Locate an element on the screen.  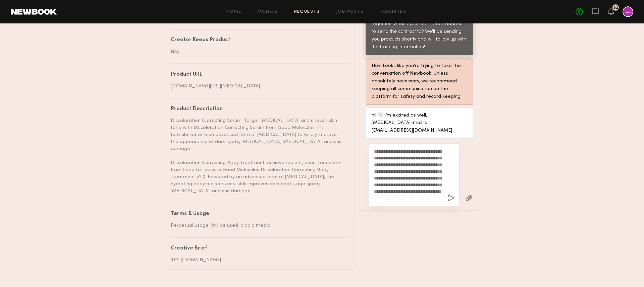
div: Perpetual usage. Will be used in paid media. is located at coordinates (257, 225).